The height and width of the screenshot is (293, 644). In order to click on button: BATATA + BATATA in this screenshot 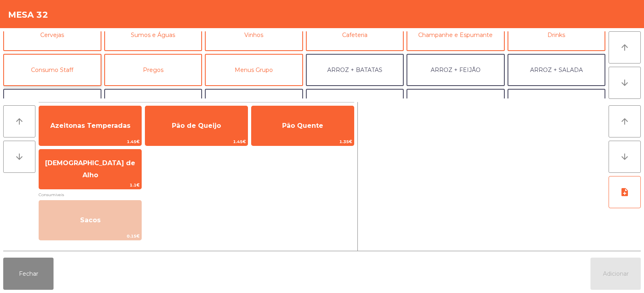, I will do `click(355, 105)`.